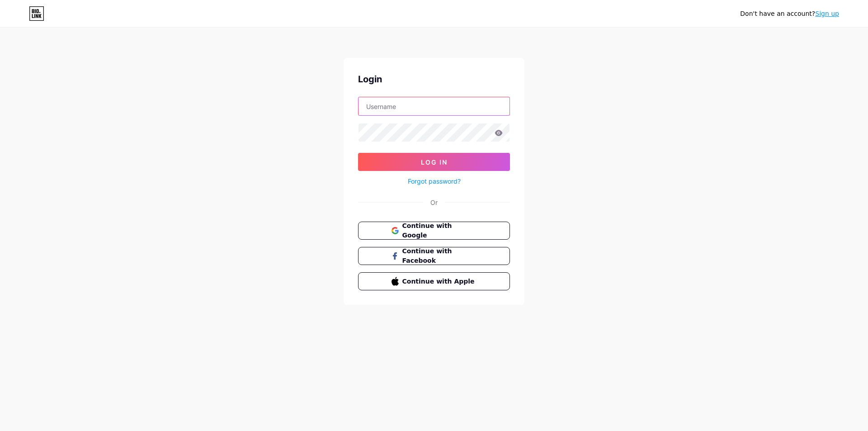 The image size is (868, 431). Describe the element at coordinates (434, 231) in the screenshot. I see `button: Continue with Google` at that location.